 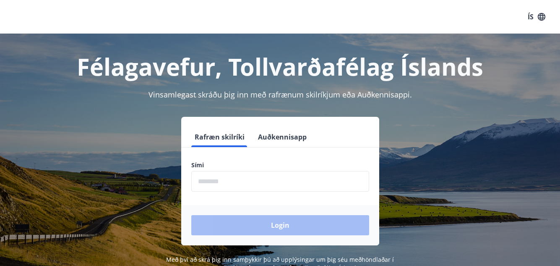 What do you see at coordinates (537, 17) in the screenshot?
I see `button: ÍS` at bounding box center [537, 17].